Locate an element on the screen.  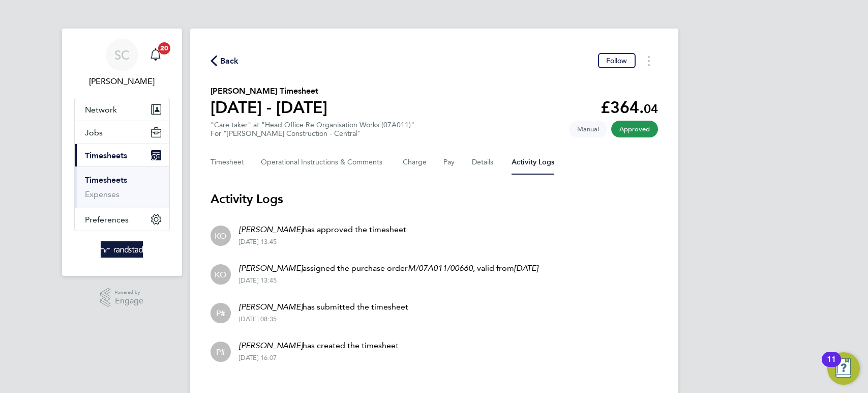
span: Powered by is located at coordinates (129, 292).